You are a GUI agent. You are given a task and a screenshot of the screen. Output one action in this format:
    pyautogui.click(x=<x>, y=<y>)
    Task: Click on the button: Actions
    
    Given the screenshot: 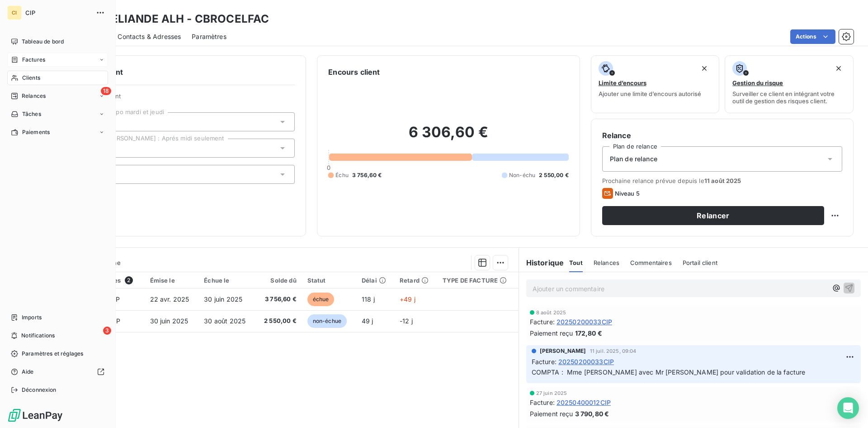 What is the action you would take?
    pyautogui.click(x=813, y=37)
    